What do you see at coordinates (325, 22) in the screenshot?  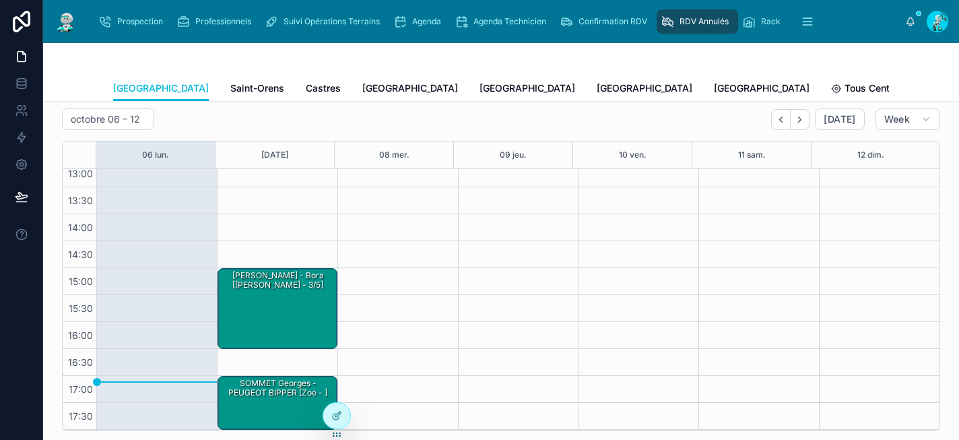 I see `a: Suivi Opérations Terrains` at bounding box center [325, 22].